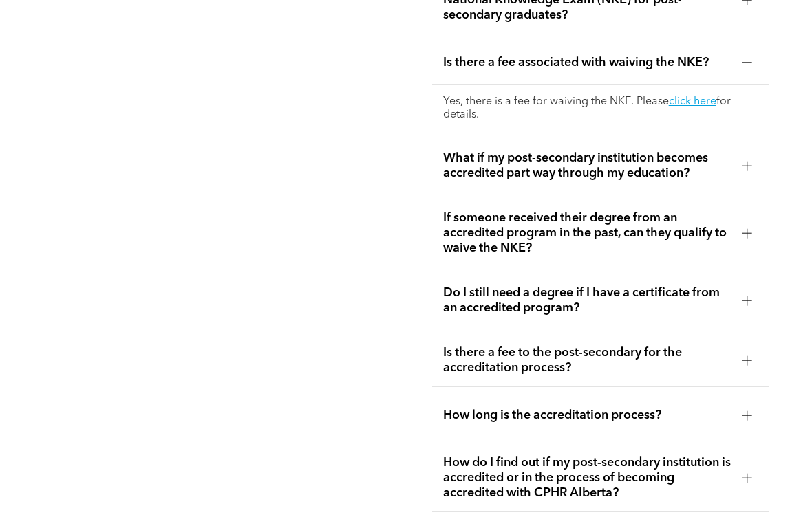 Image resolution: width=812 pixels, height=530 pixels. What do you see at coordinates (587, 62) in the screenshot?
I see `span: Is there a fee associated with waiving the NKE?` at bounding box center [587, 62].